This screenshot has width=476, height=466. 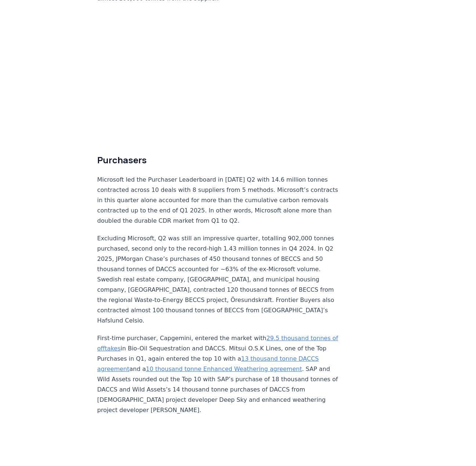 What do you see at coordinates (219, 374) in the screenshot?
I see `p: First-time purchaser, Capgemini, entered the market with in Bio-Oil Sequestration and DACCS. Mits...` at bounding box center [219, 374].